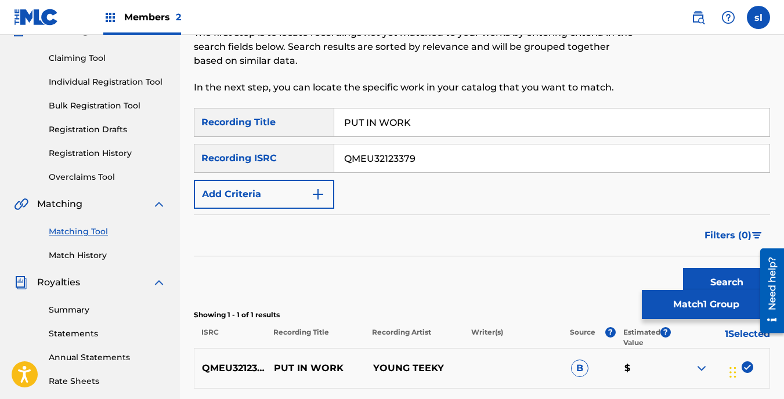 Image resolution: width=784 pixels, height=399 pixels. What do you see at coordinates (21, 282) in the screenshot?
I see `img: Royalties` at bounding box center [21, 282].